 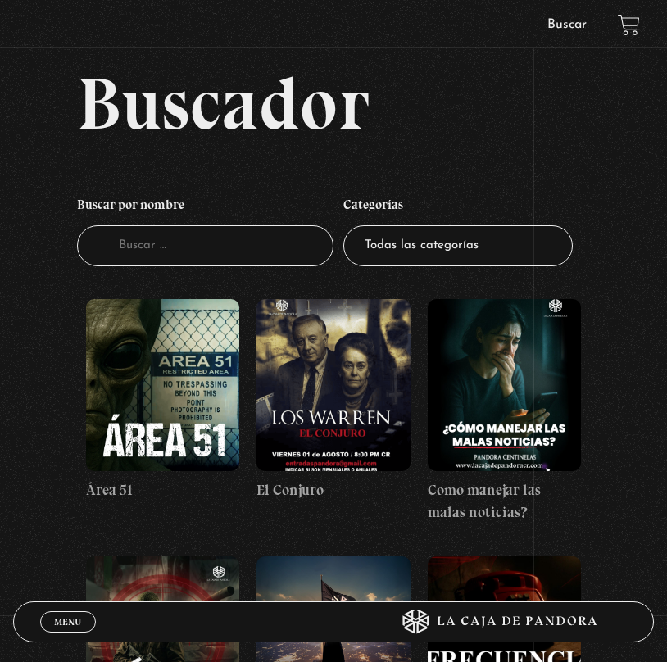 What do you see at coordinates (458, 207) in the screenshot?
I see `h4: Categorías` at bounding box center [458, 207].